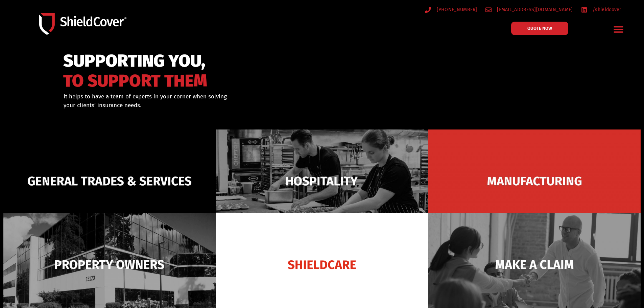  Describe the element at coordinates (83, 24) in the screenshot. I see `img: Shield-Cover-Underwriting-Australia-logo-full` at that location.